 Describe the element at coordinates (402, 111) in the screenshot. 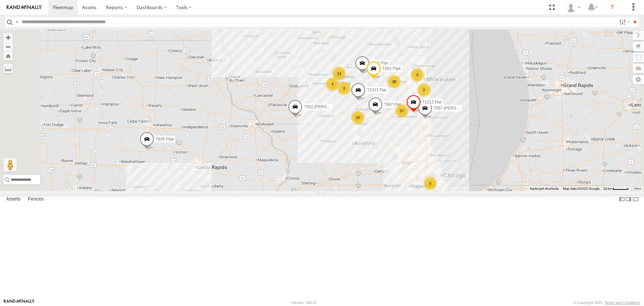

I see `div: 57` at that location.